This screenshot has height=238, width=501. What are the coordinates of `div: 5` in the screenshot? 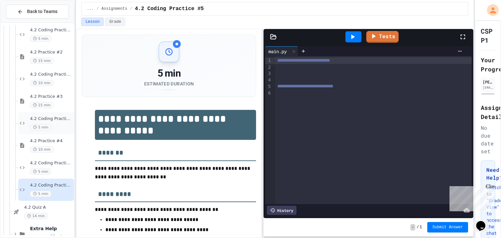 It's located at (268, 87).